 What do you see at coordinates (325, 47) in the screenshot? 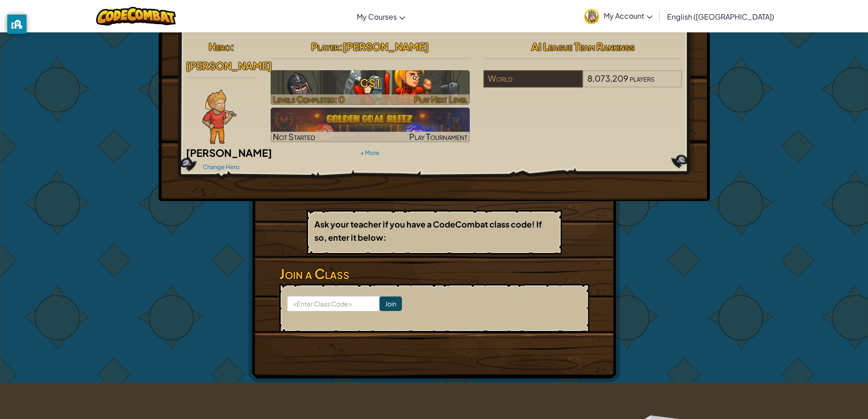
I see `span: Player` at bounding box center [325, 47].